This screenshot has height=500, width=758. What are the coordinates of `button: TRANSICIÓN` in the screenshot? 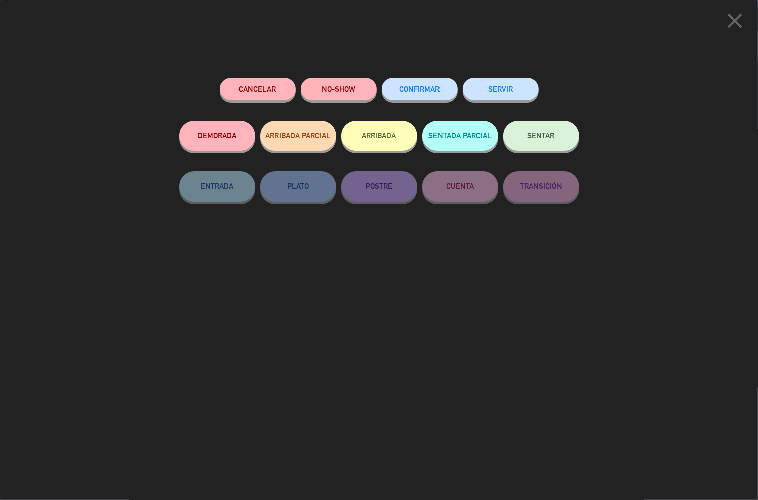 It's located at (541, 186).